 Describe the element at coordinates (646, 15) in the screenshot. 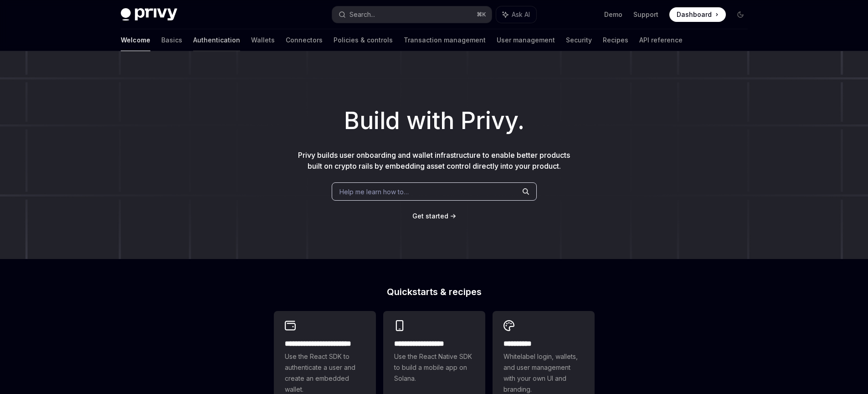

I see `a: Support` at that location.